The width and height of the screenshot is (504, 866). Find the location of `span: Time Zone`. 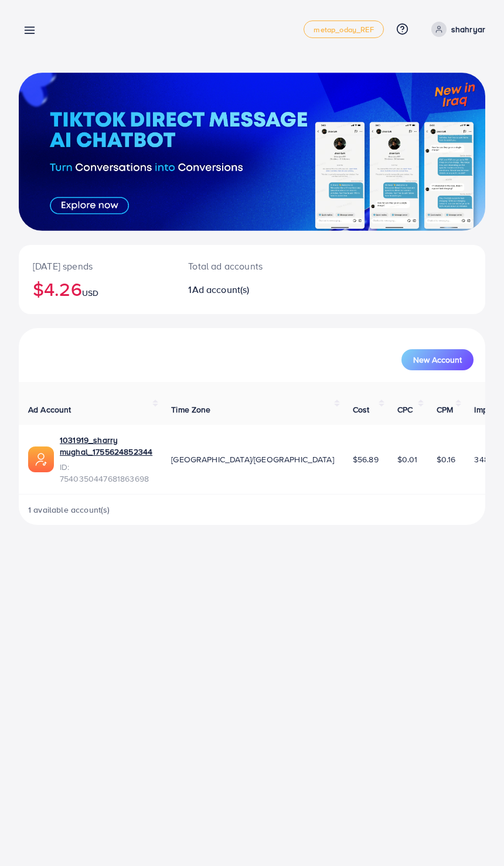

span: Time Zone is located at coordinates (191, 410).